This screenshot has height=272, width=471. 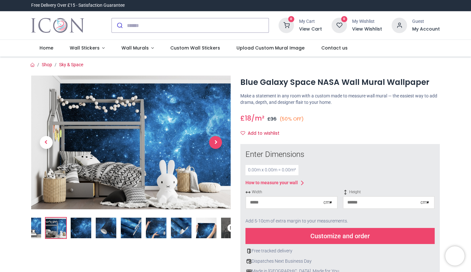 I want to click on div: My Wishlist, so click(x=367, y=22).